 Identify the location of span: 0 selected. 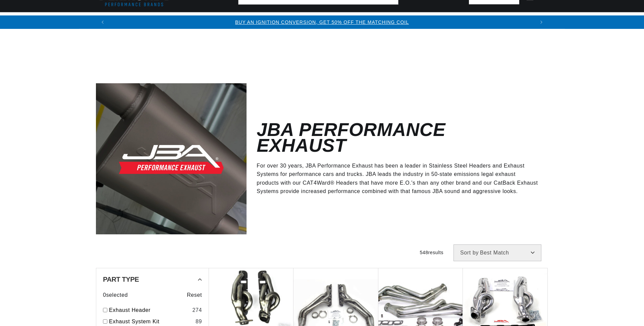
(115, 295).